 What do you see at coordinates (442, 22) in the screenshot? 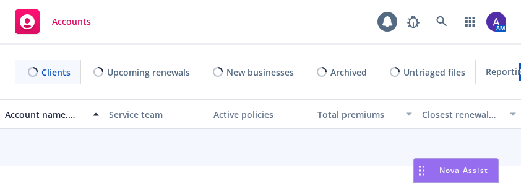
I see `a: Search` at bounding box center [442, 22].